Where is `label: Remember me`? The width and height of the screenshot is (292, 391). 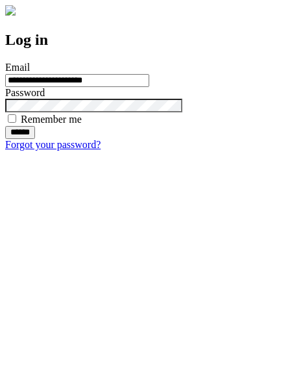 label: Remember me is located at coordinates (51, 119).